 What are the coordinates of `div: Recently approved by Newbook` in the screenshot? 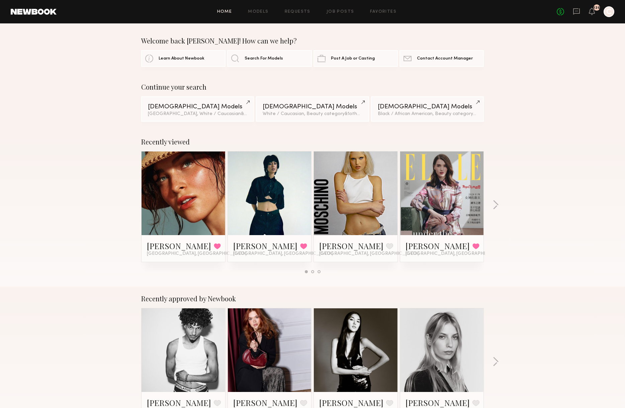 It's located at (312, 299).